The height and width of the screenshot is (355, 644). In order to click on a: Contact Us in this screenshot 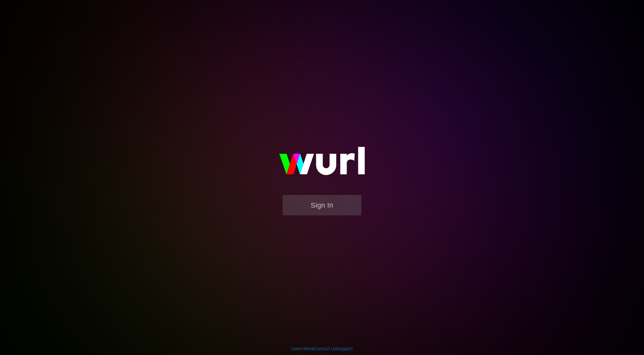, I will do `click(325, 348)`.